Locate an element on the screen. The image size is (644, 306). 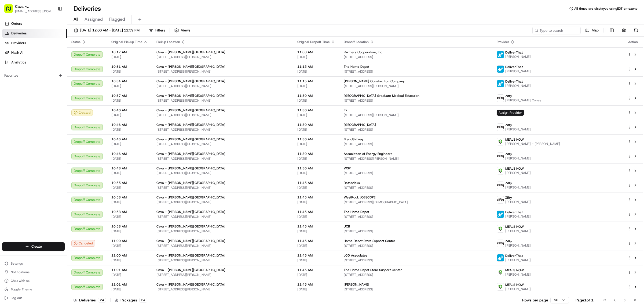
span: 10:55 AM is located at coordinates (130, 183).